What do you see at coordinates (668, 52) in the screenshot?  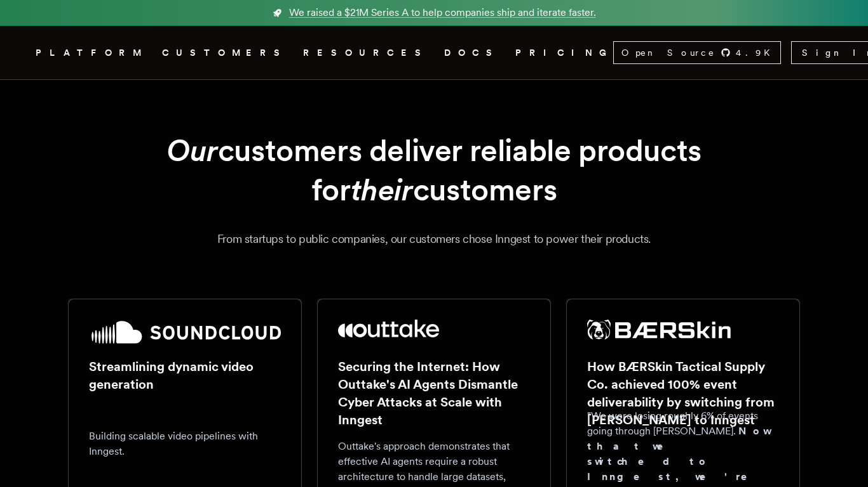 I see `span: Open Source` at bounding box center [668, 52].